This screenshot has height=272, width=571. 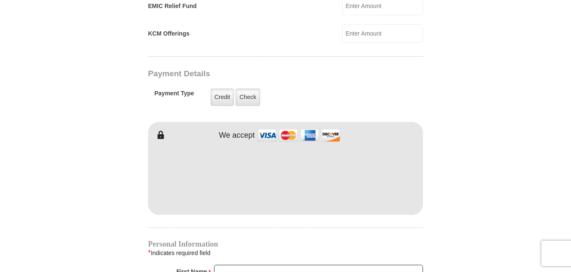 I want to click on label: Check, so click(x=248, y=97).